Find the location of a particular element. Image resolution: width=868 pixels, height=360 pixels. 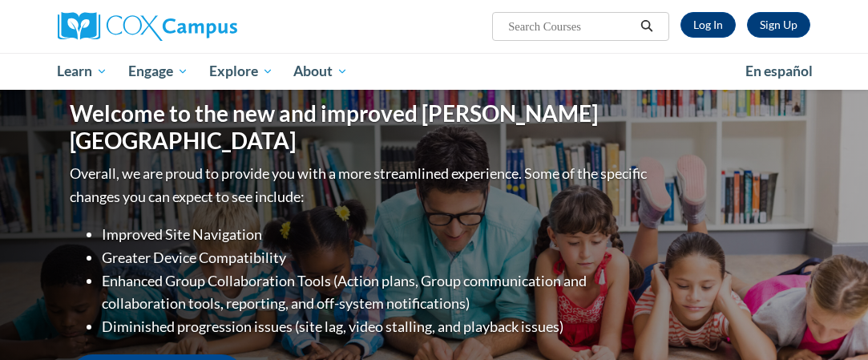

li: Greater Device Compatibility is located at coordinates (376, 258).